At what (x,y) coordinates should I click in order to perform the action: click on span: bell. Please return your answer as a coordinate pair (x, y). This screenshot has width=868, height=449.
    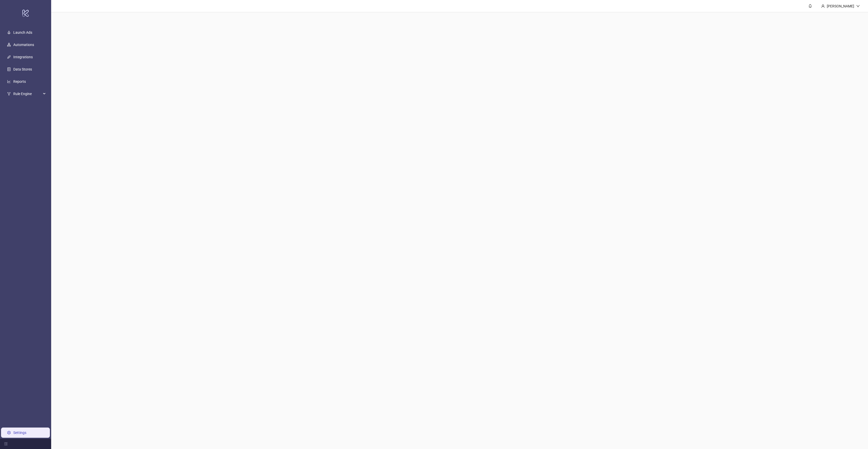
    Looking at the image, I should click on (810, 6).